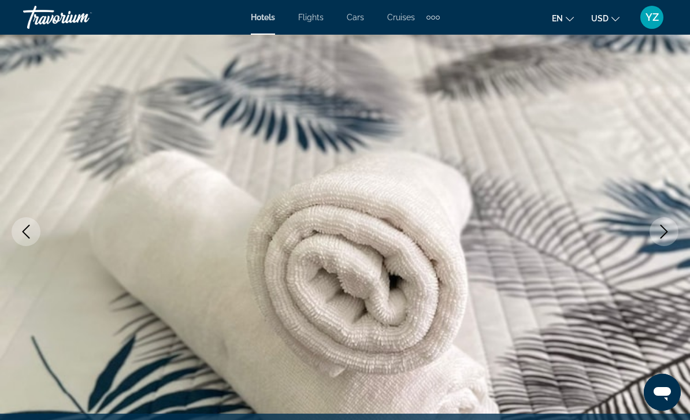 Image resolution: width=690 pixels, height=420 pixels. Describe the element at coordinates (263, 17) in the screenshot. I see `span: Hotels` at that location.